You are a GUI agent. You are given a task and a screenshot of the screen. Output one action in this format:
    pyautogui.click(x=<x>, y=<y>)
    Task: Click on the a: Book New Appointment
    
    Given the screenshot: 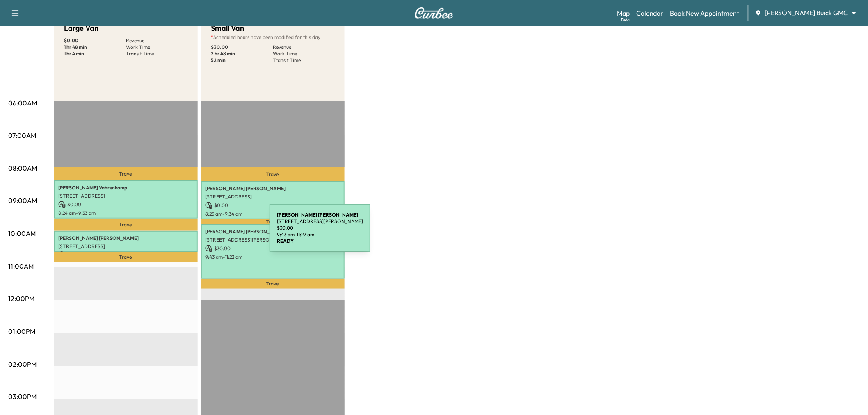 What is the action you would take?
    pyautogui.click(x=705, y=13)
    